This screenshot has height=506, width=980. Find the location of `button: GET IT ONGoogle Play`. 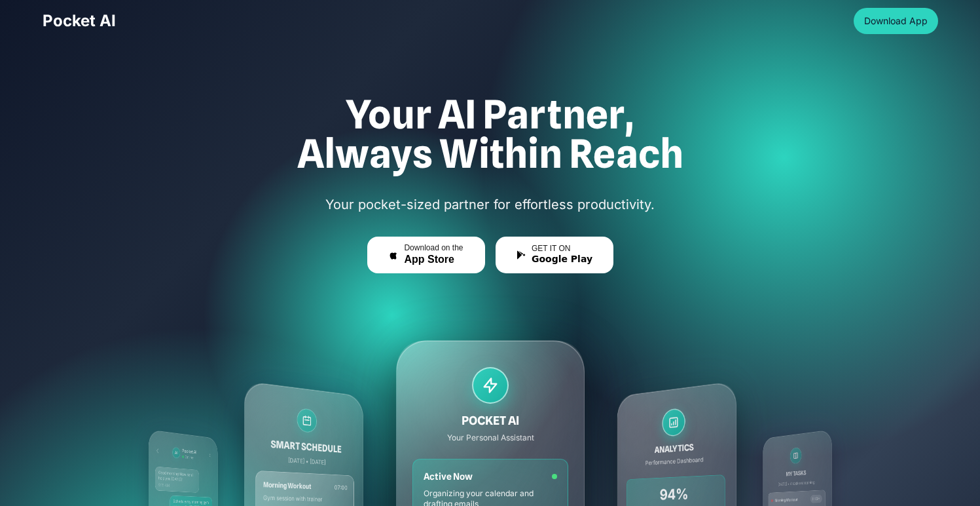

button: GET IT ONGoogle Play is located at coordinates (555, 255).